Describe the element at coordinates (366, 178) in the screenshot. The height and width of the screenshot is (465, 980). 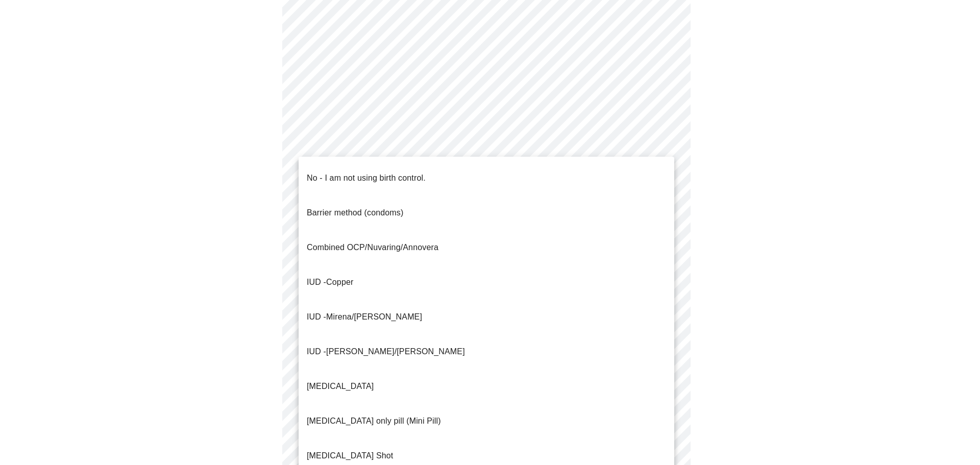
I see `p: No - I am not using birth control.` at that location.